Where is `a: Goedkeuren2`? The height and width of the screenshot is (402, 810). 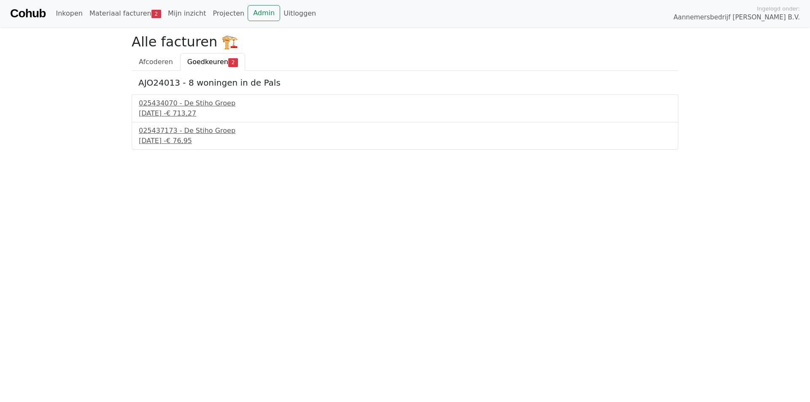 a: Goedkeuren2 is located at coordinates (213, 62).